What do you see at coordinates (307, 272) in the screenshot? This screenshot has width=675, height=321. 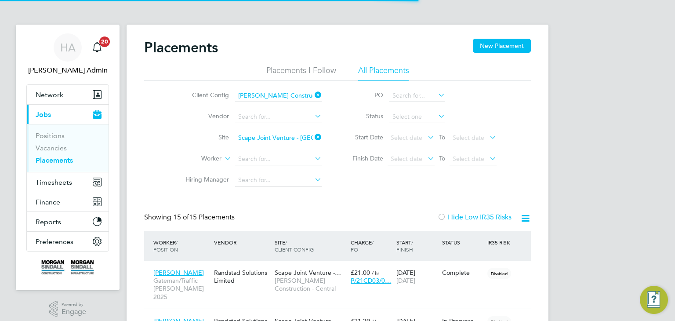 I see `span: Scape Joint Venture -…` at bounding box center [307, 272].